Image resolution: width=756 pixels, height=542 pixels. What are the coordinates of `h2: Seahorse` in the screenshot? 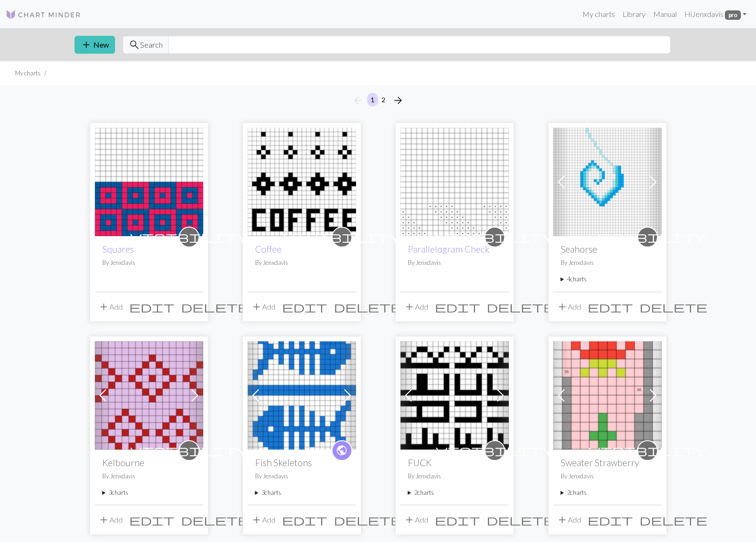 It's located at (607, 249).